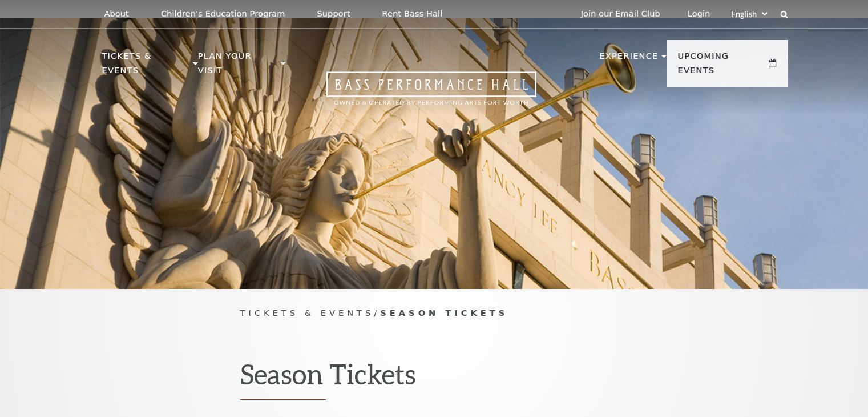 This screenshot has width=868, height=417. Describe the element at coordinates (307, 312) in the screenshot. I see `span: Tickets & Events` at that location.